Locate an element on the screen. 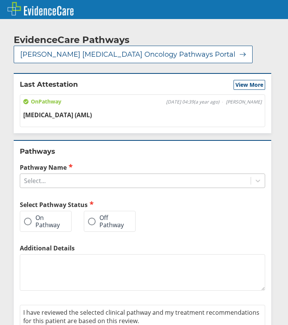 The image size is (288, 325). span: On Pathway is located at coordinates (42, 102).